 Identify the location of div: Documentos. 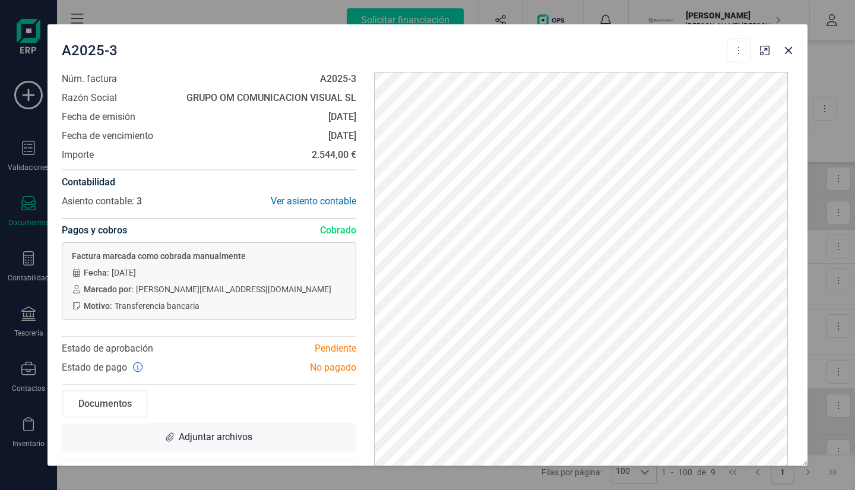
(105, 404).